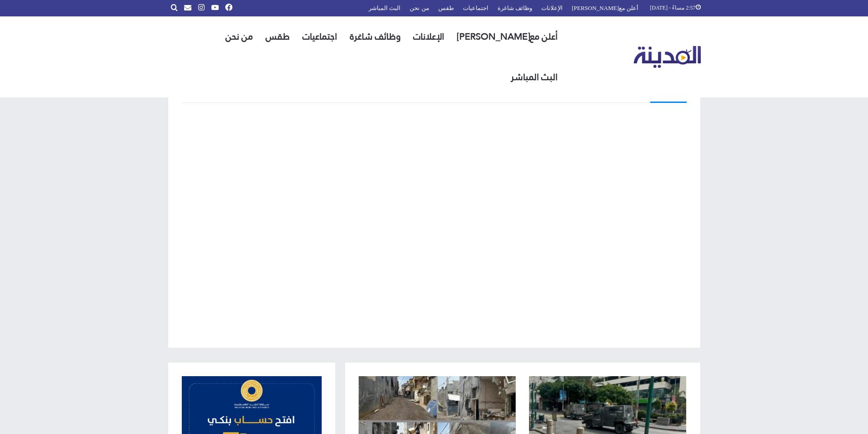 Image resolution: width=868 pixels, height=434 pixels. I want to click on img: تلفزيون المدينة, so click(667, 57).